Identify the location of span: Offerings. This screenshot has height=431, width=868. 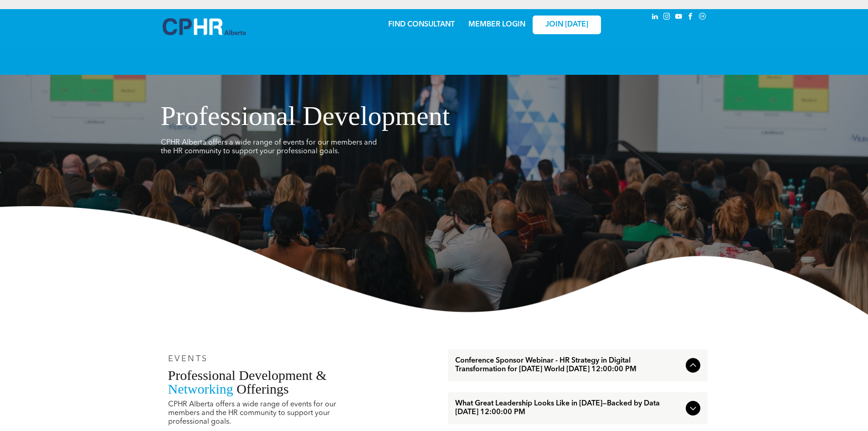
(262, 389).